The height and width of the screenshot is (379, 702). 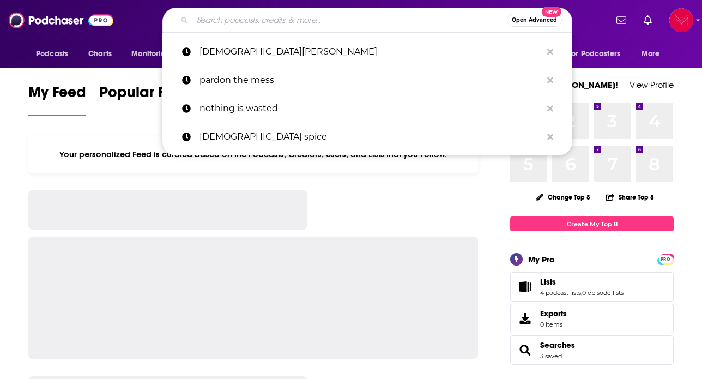 I want to click on a: Podchaser - Follow, Share and Rate Podcasts, so click(x=61, y=20).